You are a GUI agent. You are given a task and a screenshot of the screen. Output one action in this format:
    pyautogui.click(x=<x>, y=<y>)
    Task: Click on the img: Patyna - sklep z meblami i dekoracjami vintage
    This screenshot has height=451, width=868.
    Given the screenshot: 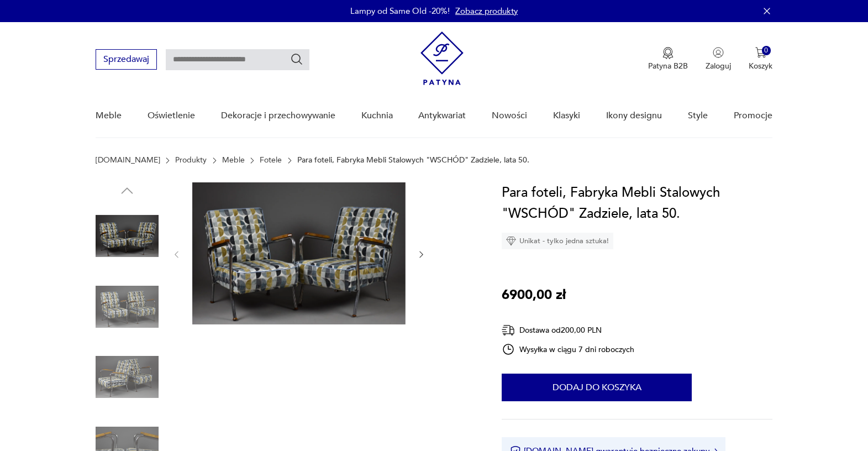 What is the action you would take?
    pyautogui.click(x=442, y=58)
    